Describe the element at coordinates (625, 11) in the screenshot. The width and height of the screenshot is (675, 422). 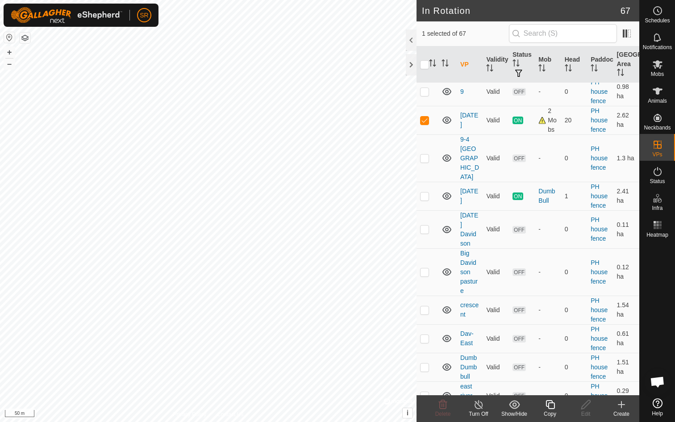
I see `span: 67` at that location.